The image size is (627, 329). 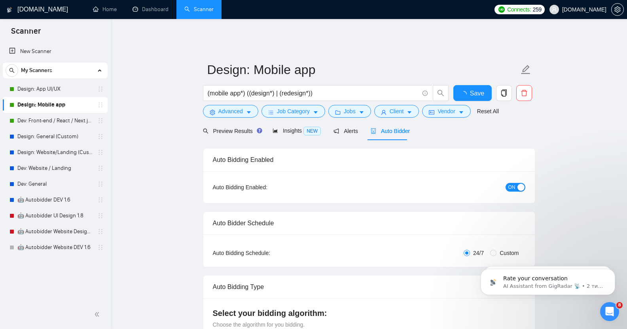 I want to click on a: dashboardDashboard, so click(x=150, y=9).